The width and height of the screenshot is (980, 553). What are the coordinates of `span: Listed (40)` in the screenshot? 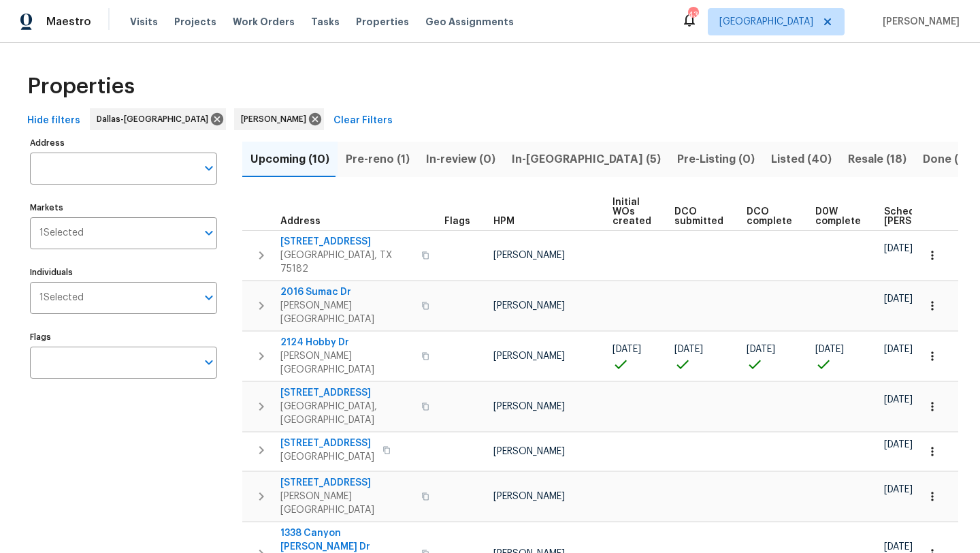 It's located at (801, 160).